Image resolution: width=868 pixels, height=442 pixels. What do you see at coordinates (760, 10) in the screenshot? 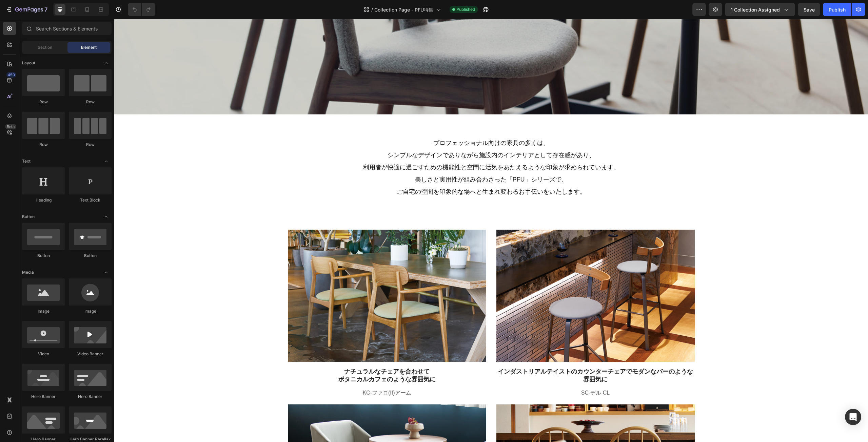
I see `button: 1 collection assigned` at bounding box center [760, 10].